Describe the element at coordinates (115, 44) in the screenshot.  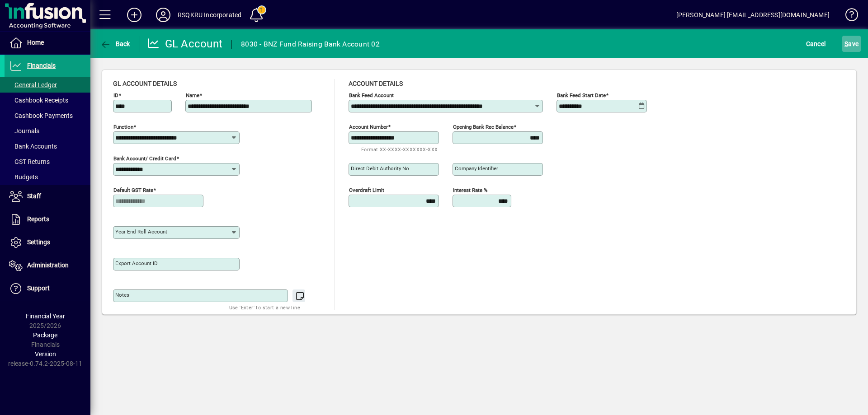
I see `span: Back` at that location.